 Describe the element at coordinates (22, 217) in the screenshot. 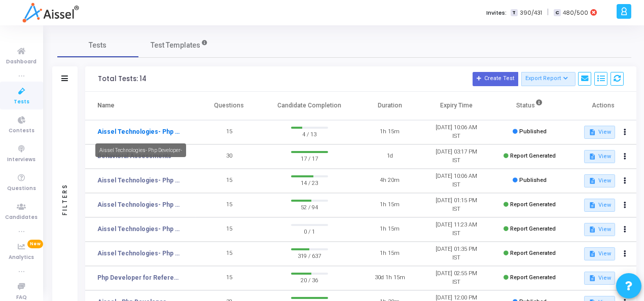

I see `span: Candidates` at that location.